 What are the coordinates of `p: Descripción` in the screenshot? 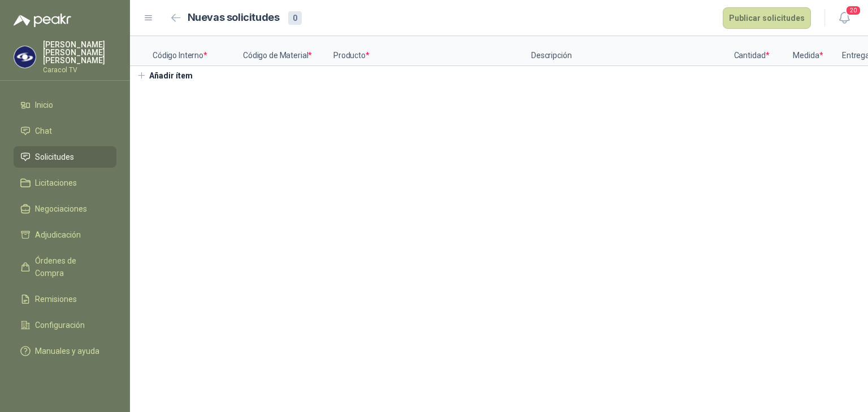 It's located at (630, 51).